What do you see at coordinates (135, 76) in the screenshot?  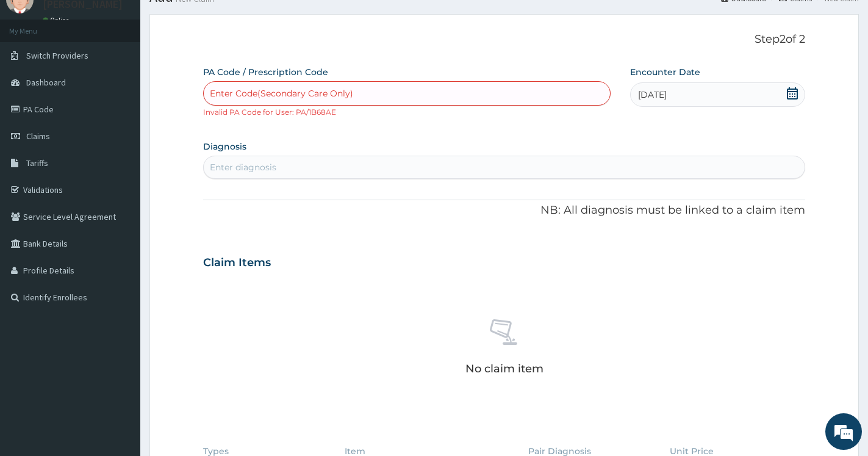 I see `div: Chat with us now` at bounding box center [135, 76].